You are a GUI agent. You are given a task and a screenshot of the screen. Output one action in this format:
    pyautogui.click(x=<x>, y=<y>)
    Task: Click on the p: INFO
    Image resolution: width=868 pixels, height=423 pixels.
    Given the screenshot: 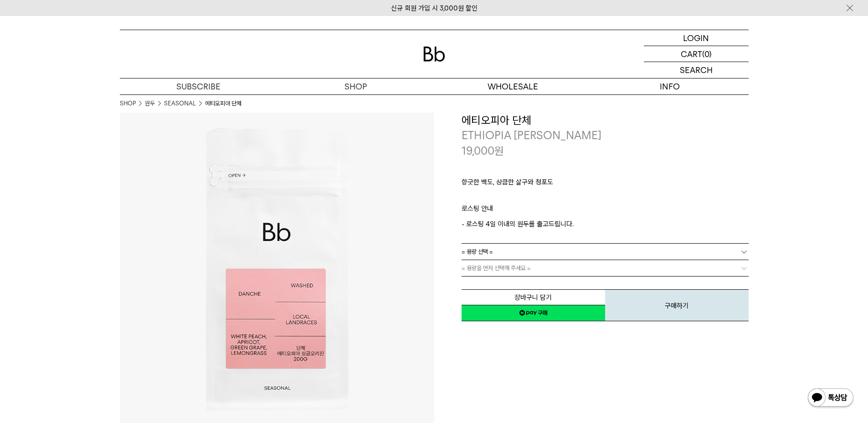 What is the action you would take?
    pyautogui.click(x=670, y=86)
    